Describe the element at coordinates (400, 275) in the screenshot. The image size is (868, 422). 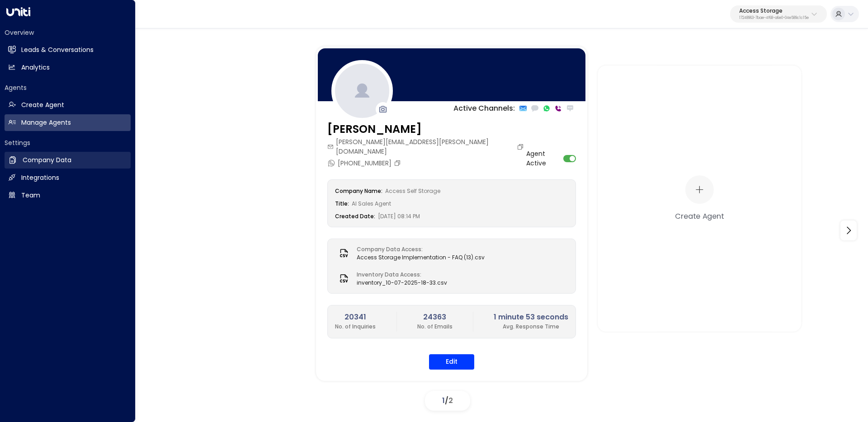
I see `label: Inventory Data Access:` at that location.